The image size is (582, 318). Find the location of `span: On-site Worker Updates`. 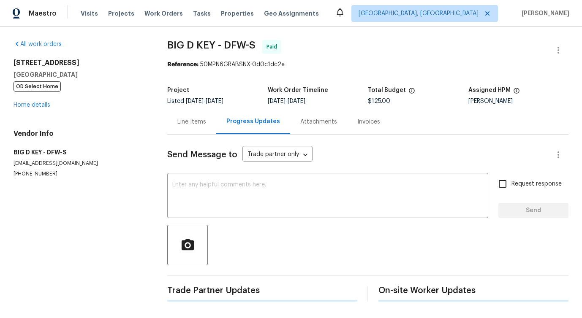

span: On-site Worker Updates is located at coordinates (473, 291).